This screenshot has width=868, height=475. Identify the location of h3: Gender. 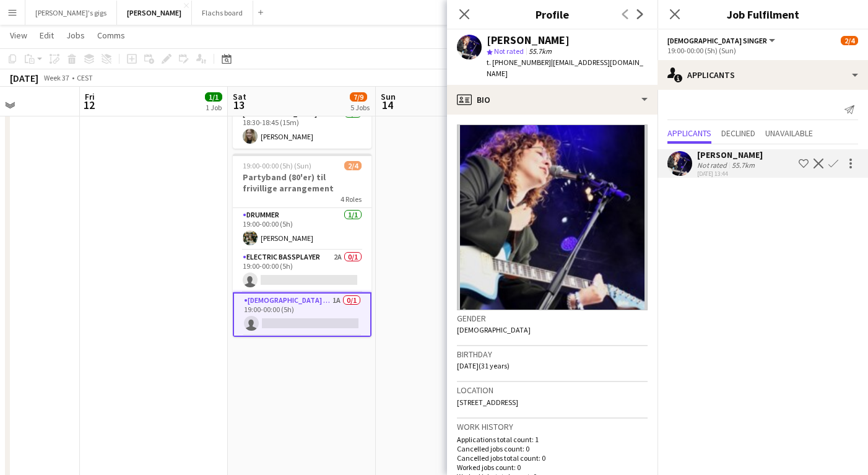
(552, 318).